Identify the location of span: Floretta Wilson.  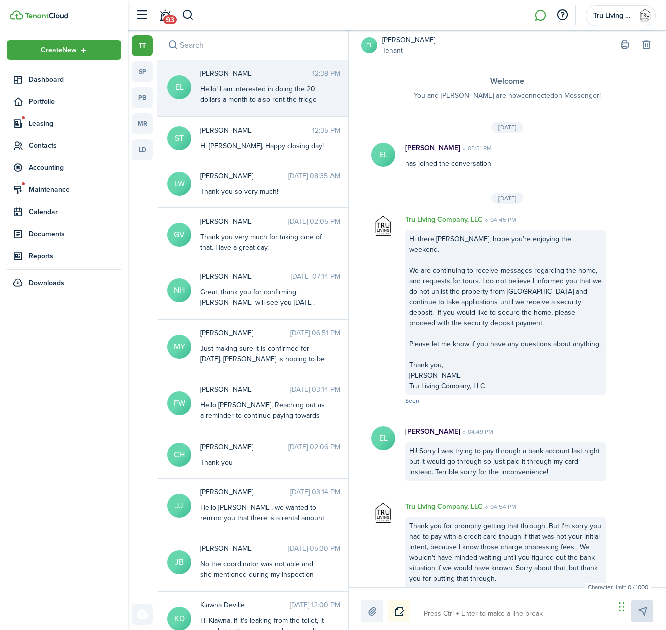
(245, 390).